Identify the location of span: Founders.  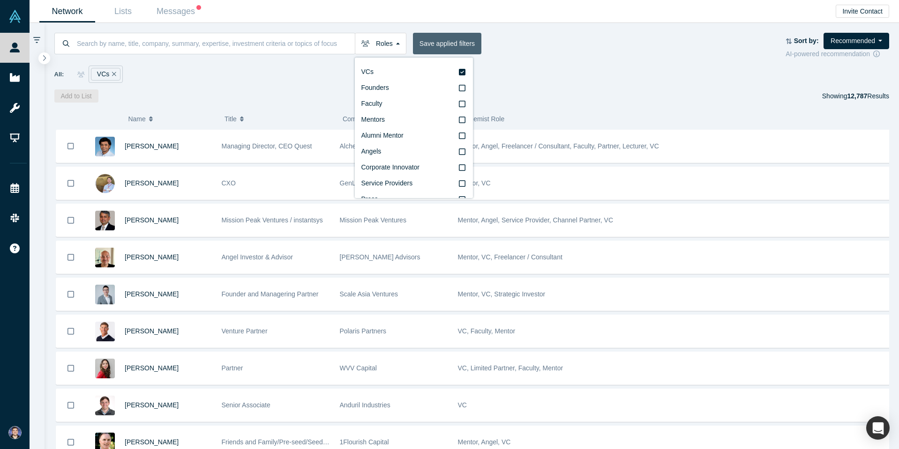
(375, 88).